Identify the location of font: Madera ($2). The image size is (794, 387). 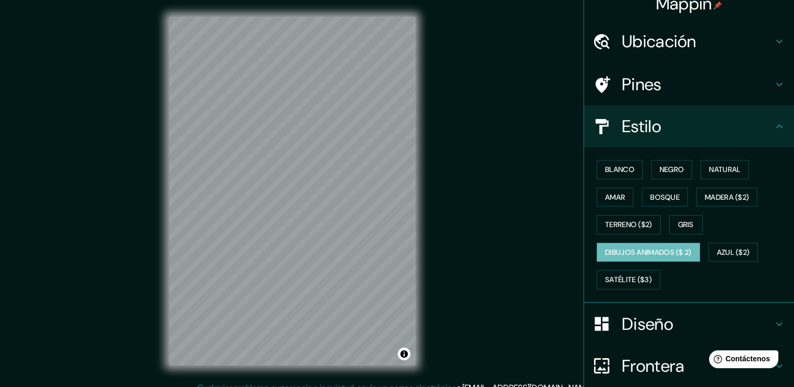
(727, 197).